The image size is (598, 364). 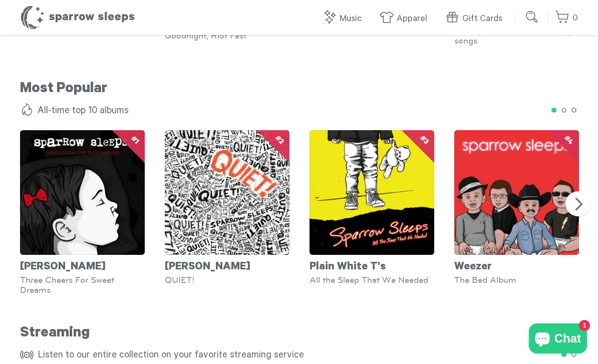 What do you see at coordinates (371, 192) in the screenshot?
I see `img: SparrowSleeps-PlainWhiteT_s-AllTheSleepThatWeNeeded-Cover_grande.png` at bounding box center [371, 192].